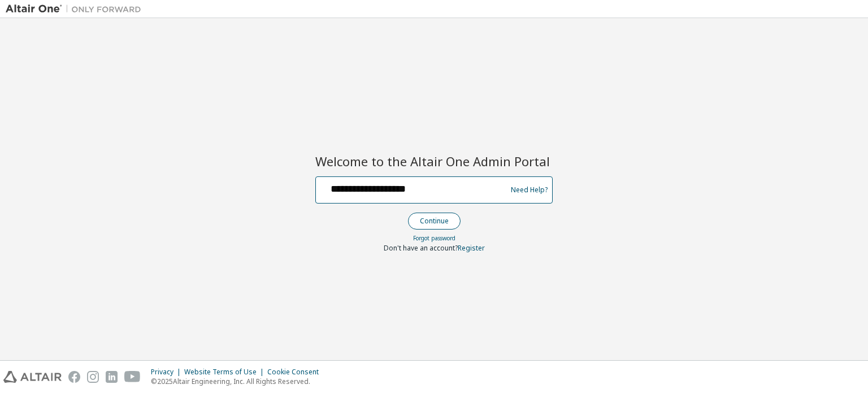 This screenshot has width=868, height=393. Describe the element at coordinates (76, 9) in the screenshot. I see `img: Altair One` at that location.